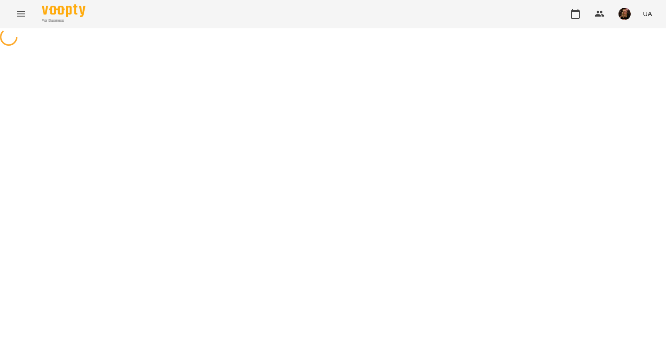 The height and width of the screenshot is (363, 666). I want to click on button: UA, so click(647, 14).